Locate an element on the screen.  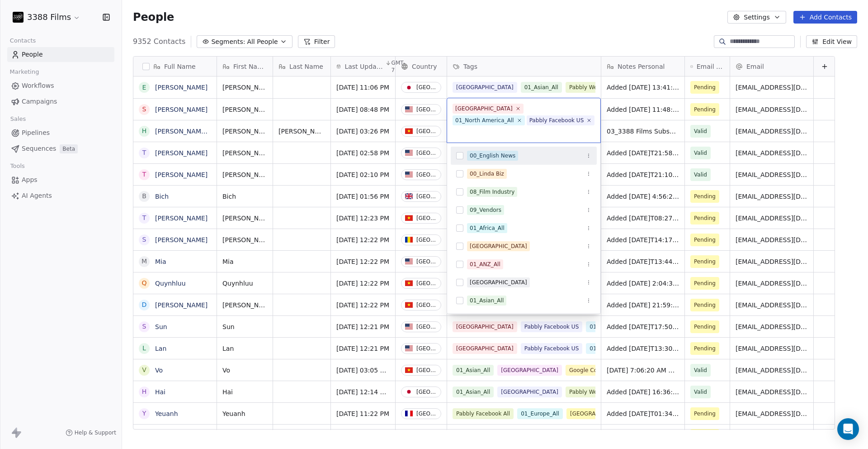
div: 01_North America_All is located at coordinates (485, 120).